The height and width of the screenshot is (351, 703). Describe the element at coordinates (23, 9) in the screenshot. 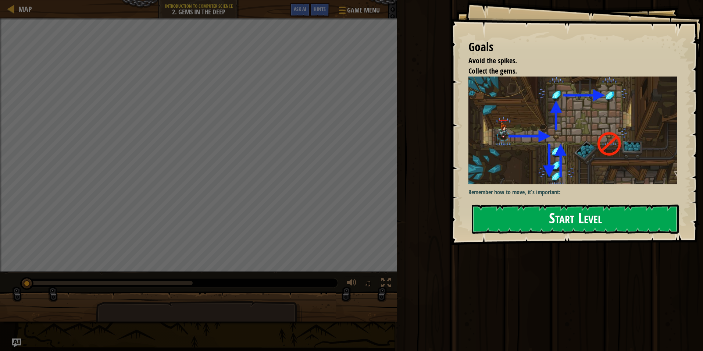

I see `a: Map` at that location.